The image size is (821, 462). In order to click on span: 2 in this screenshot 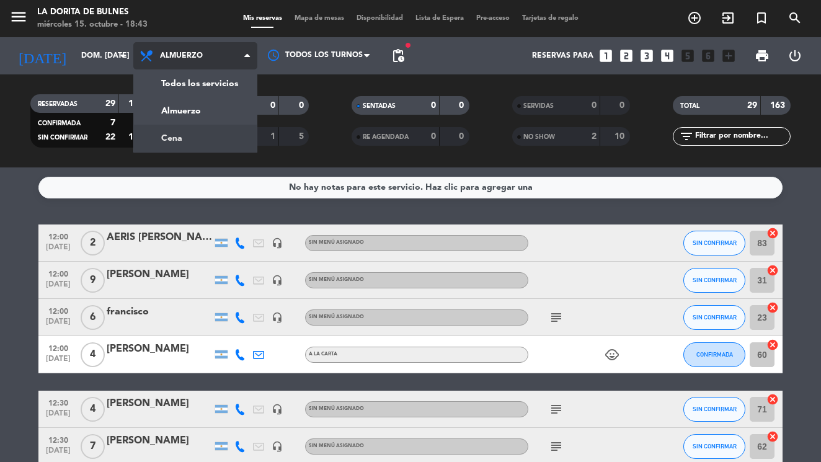, I will do `click(92, 243)`.